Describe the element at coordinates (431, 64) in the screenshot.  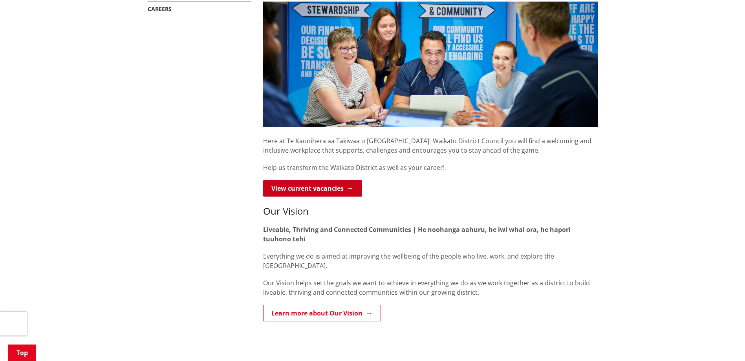
I see `img: Ngaaruawaahia staff discussing planning` at that location.